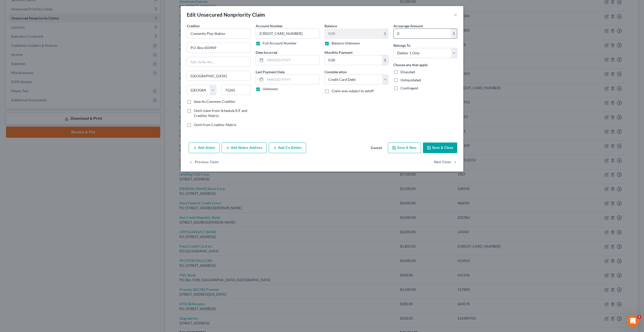 This screenshot has height=332, width=644. Describe the element at coordinates (331, 26) in the screenshot. I see `label: Balance` at that location.